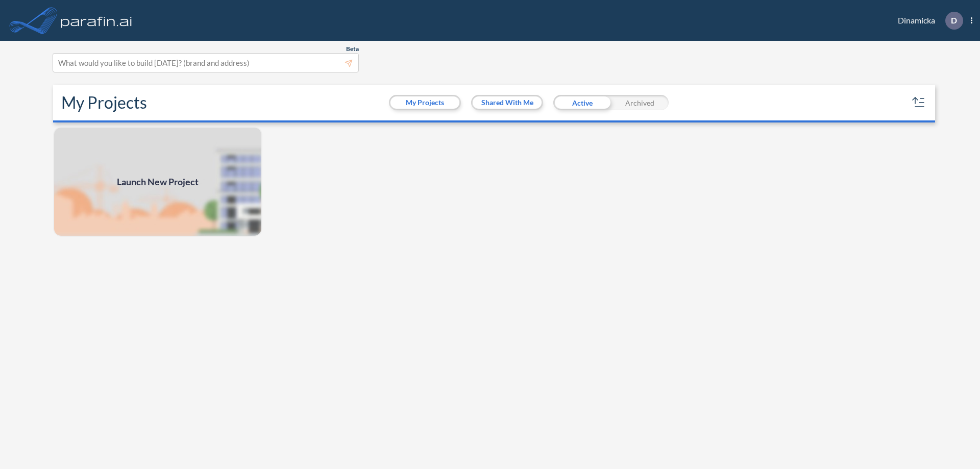  I want to click on div: Dinamicka, so click(927, 20).